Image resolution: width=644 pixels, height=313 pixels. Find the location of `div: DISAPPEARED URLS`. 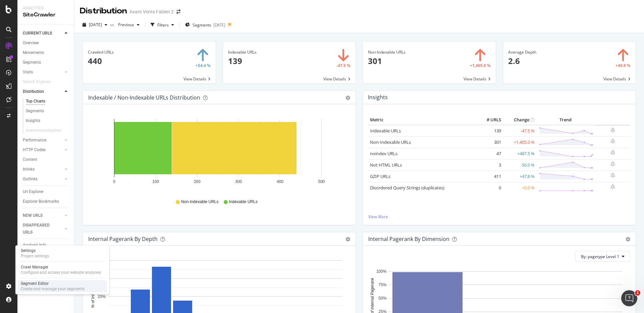

div: DISAPPEARED URLS is located at coordinates (40, 229).